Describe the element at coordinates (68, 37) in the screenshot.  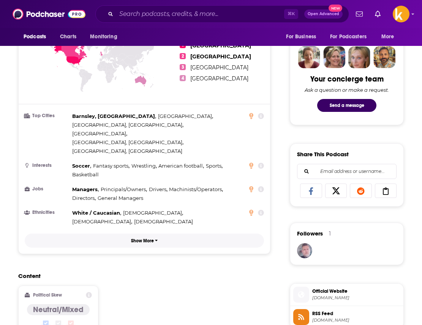
I see `span: Charts` at that location.